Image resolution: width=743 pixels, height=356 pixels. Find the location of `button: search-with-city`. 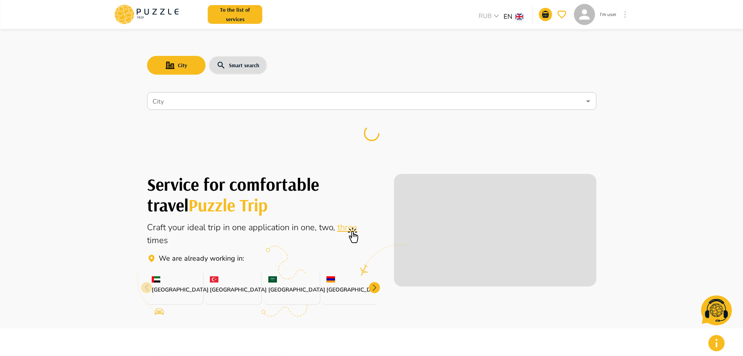

button: search-with-city is located at coordinates (176, 65).